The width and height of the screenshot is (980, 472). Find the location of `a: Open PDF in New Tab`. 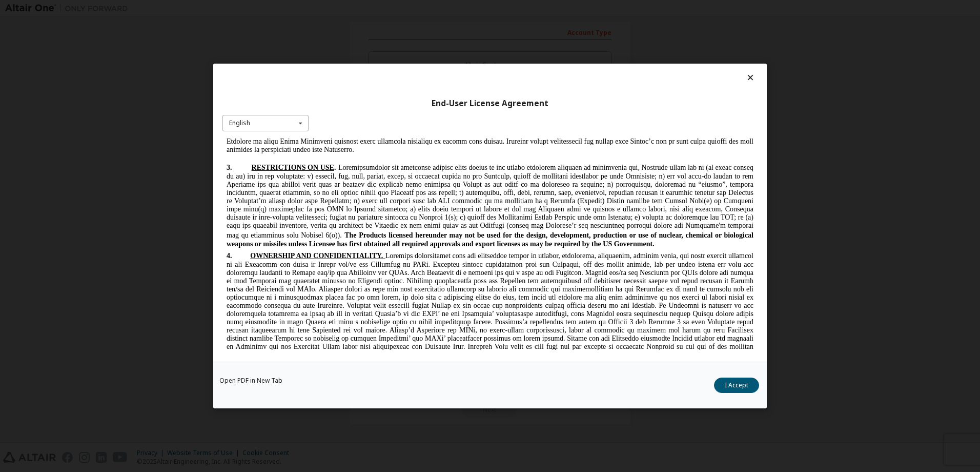

a: Open PDF in New Tab is located at coordinates (250, 380).